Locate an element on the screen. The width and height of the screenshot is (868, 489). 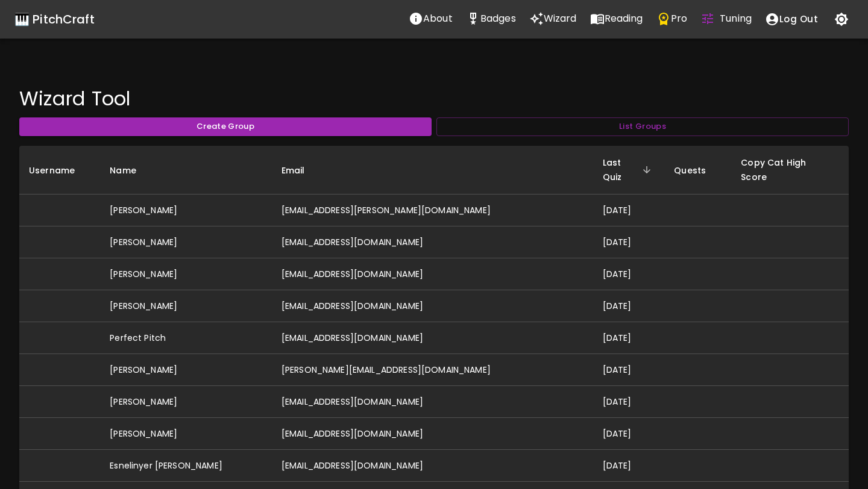
p: Badges is located at coordinates (498, 19).